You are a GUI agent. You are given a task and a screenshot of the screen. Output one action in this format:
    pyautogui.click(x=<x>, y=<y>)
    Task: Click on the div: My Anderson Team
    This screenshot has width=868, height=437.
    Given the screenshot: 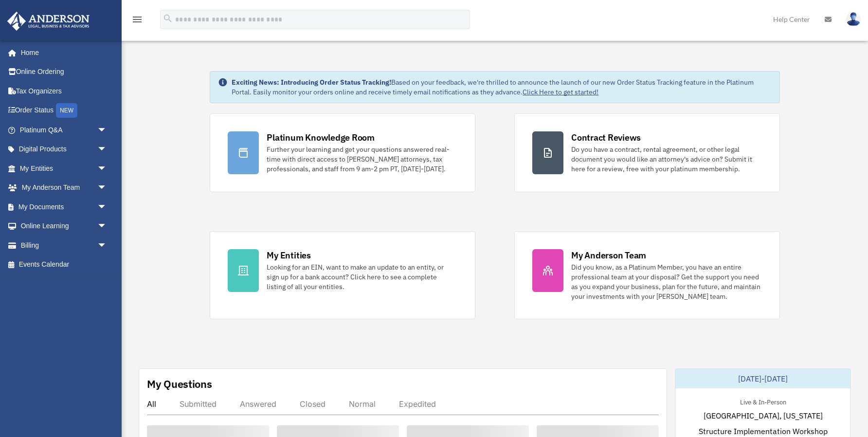 What is the action you would take?
    pyautogui.click(x=608, y=255)
    